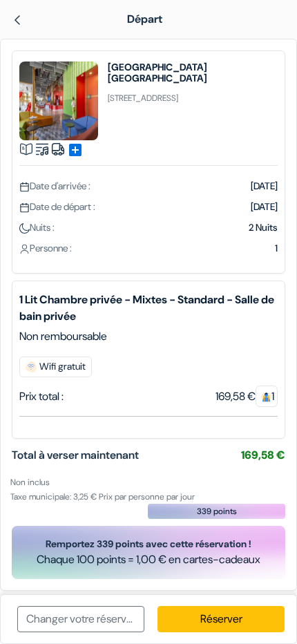 This screenshot has height=644, width=297. I want to click on span: Départ, so click(144, 19).